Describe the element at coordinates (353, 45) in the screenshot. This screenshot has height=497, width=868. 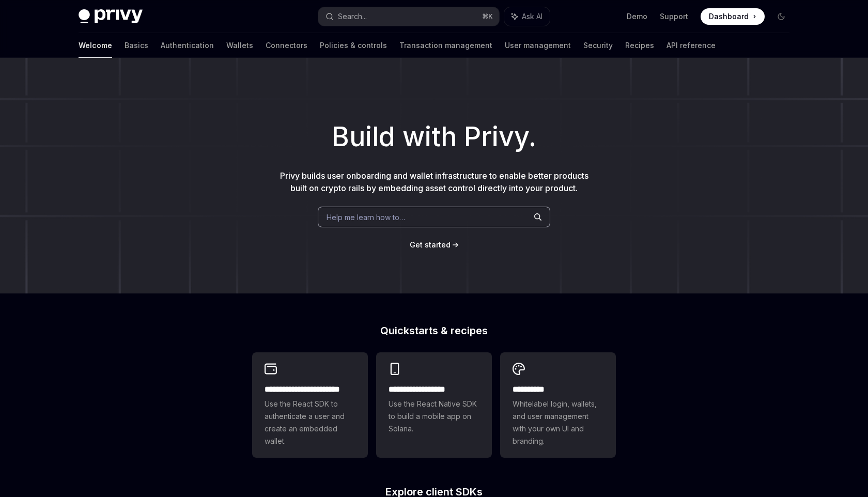
I see `a: Policies & controls` at that location.